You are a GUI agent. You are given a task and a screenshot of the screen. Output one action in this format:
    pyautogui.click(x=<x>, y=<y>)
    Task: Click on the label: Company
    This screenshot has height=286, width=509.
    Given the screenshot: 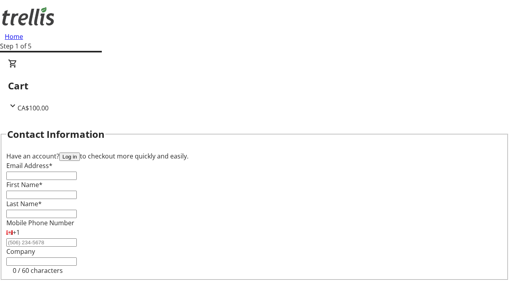 What is the action you would take?
    pyautogui.click(x=21, y=252)
    